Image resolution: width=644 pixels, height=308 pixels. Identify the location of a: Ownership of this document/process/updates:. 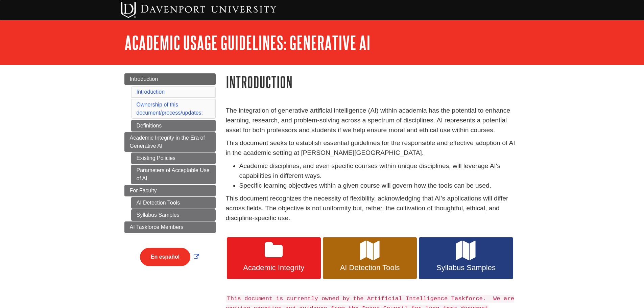
(170, 108).